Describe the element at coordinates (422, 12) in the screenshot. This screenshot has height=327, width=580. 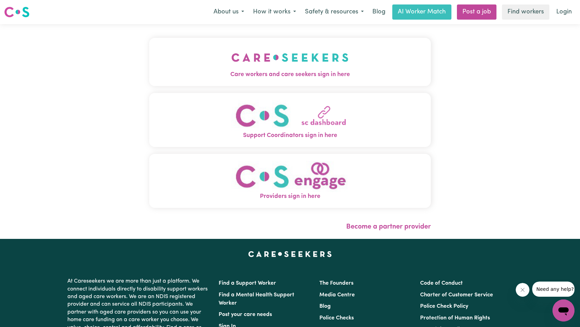
I see `a: AI Worker Match` at that location.